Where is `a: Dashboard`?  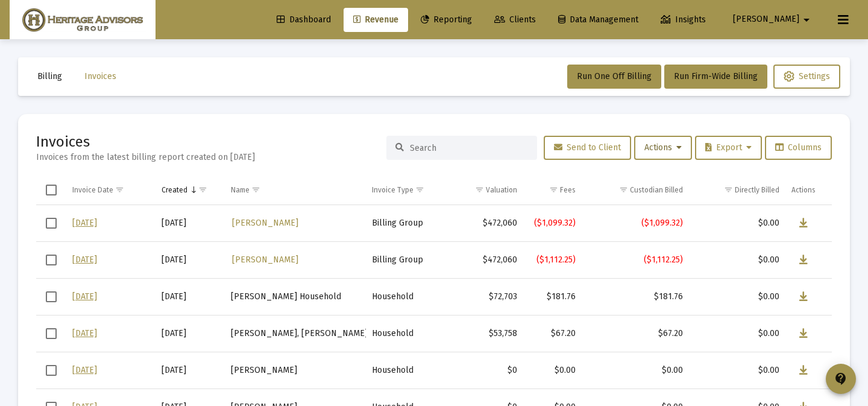 a: Dashboard is located at coordinates (304, 20).